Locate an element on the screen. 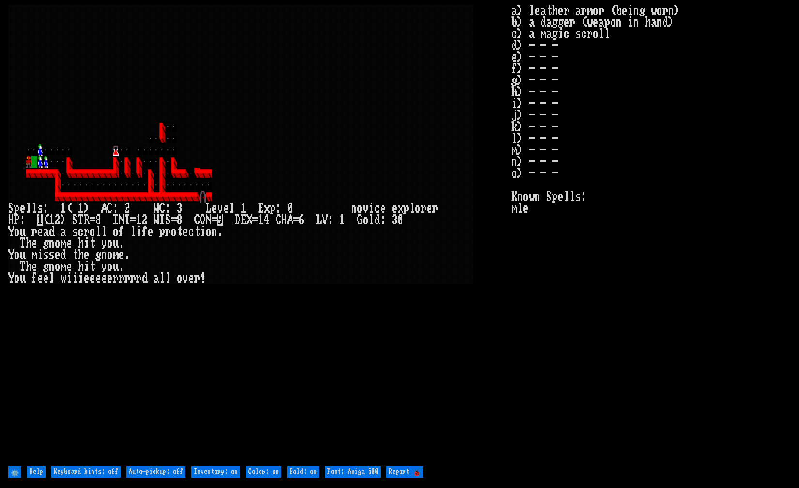  div: E is located at coordinates (244, 220).